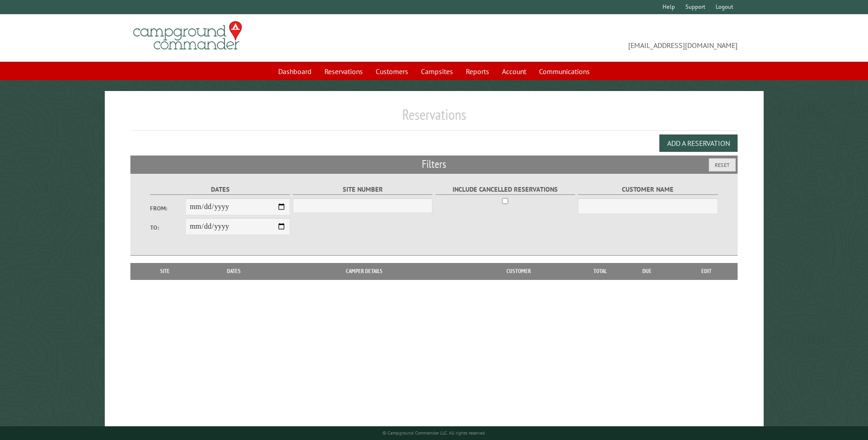 This screenshot has width=868, height=440. Describe the element at coordinates (477, 71) in the screenshot. I see `a: Reports` at that location.